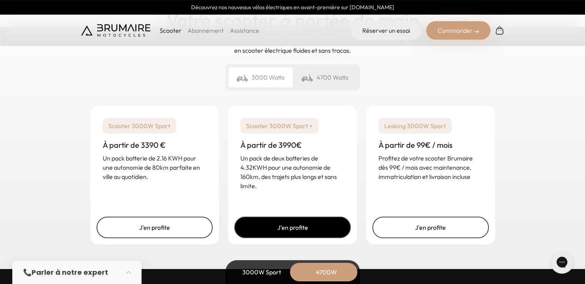 The image size is (585, 284). What do you see at coordinates (245, 30) in the screenshot?
I see `a: Assistance` at bounding box center [245, 30].